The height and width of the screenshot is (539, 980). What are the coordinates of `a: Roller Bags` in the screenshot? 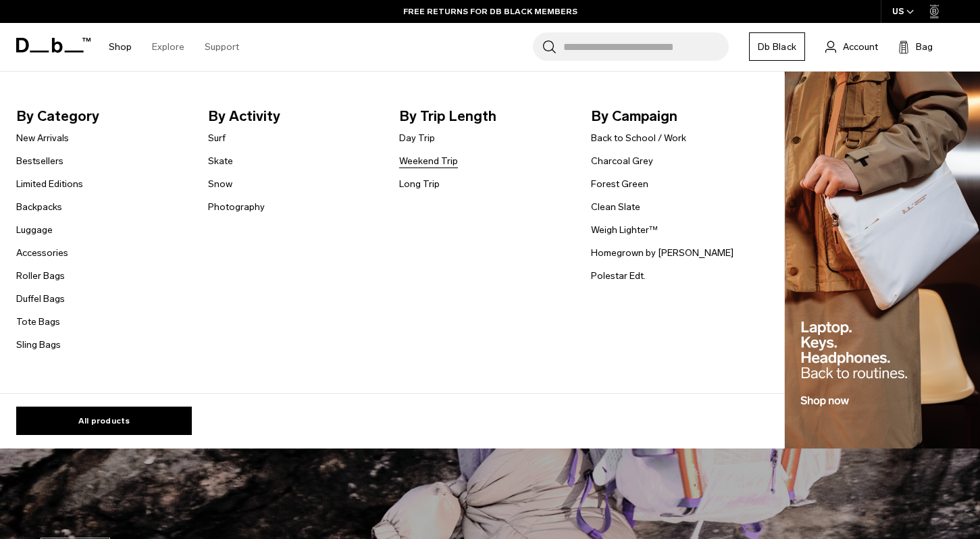 It's located at (41, 275).